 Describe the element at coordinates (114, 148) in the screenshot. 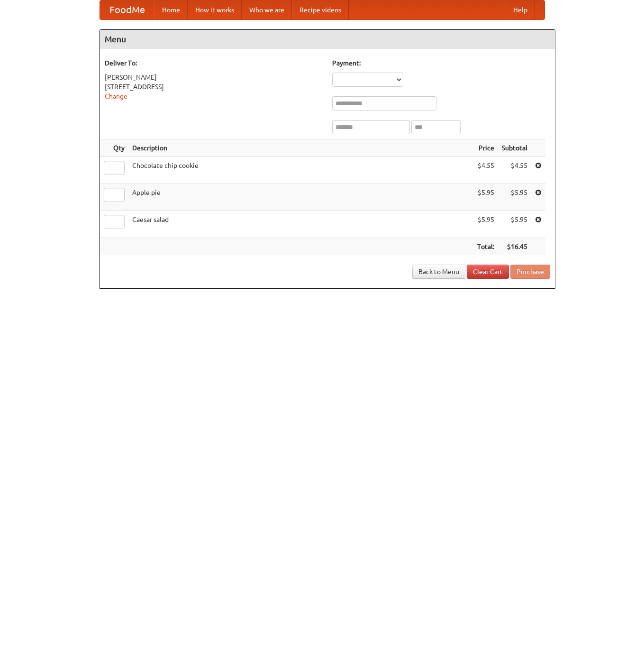

I see `th: Qty` at that location.